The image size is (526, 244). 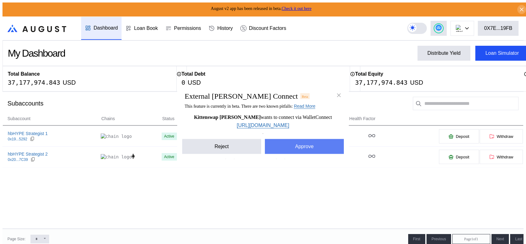 I want to click on div: 0X7E...19FB, so click(x=498, y=28).